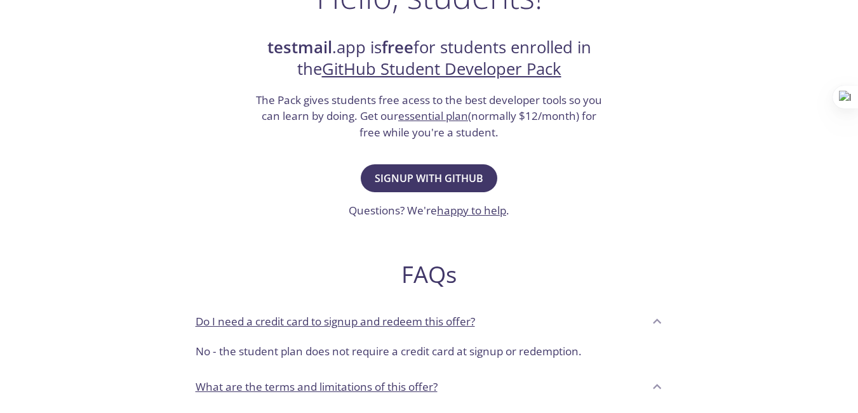  What do you see at coordinates (441, 69) in the screenshot?
I see `a: GitHub Student Developer Pack` at bounding box center [441, 69].